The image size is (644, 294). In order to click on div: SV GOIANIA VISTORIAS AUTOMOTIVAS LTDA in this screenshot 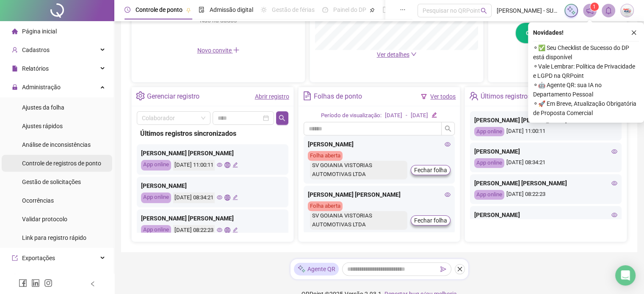, I will do `click(358, 170)`.